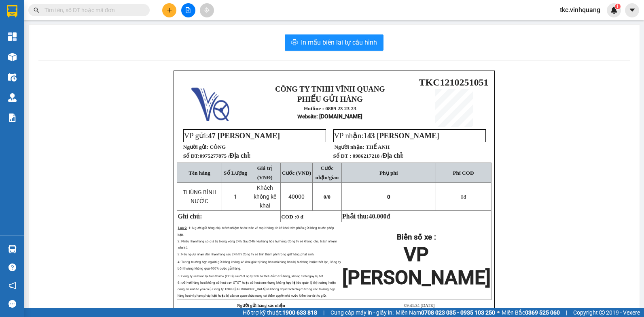  Describe the element at coordinates (378, 216) in the screenshot. I see `span: 40.000` at that location.